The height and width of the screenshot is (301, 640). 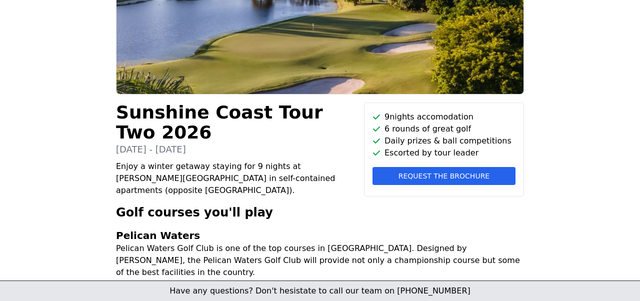 What do you see at coordinates (236, 122) in the screenshot?
I see `h1: Sunshine Coast Tour Two 2026` at bounding box center [236, 122].